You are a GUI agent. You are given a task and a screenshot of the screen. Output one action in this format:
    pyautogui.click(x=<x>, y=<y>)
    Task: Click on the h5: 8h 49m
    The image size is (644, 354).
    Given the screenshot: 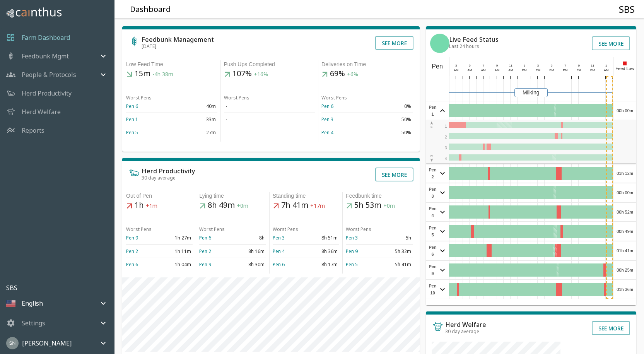 What is the action you would take?
    pyautogui.click(x=232, y=205)
    